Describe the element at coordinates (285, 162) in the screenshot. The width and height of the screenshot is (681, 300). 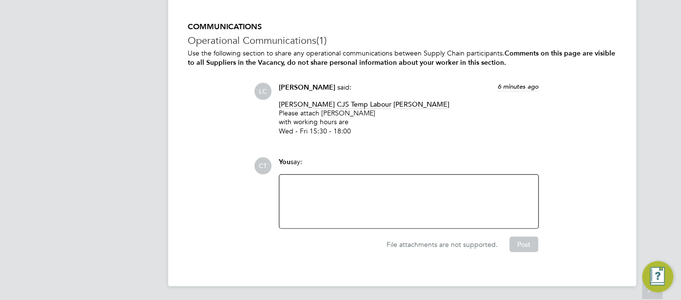
I see `span: You` at that location.